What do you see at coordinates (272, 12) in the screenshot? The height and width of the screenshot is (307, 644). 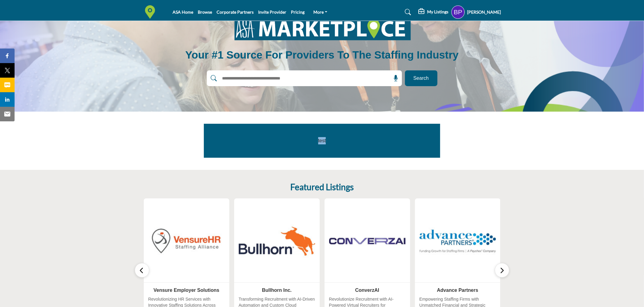 I see `a: Invite Provider` at bounding box center [272, 12].